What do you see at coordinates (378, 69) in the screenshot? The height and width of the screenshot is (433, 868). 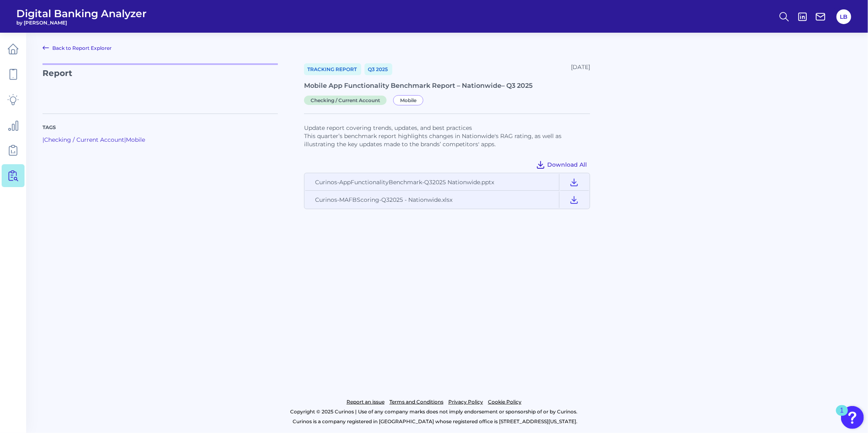 I see `span: Q3 2025` at bounding box center [378, 69].